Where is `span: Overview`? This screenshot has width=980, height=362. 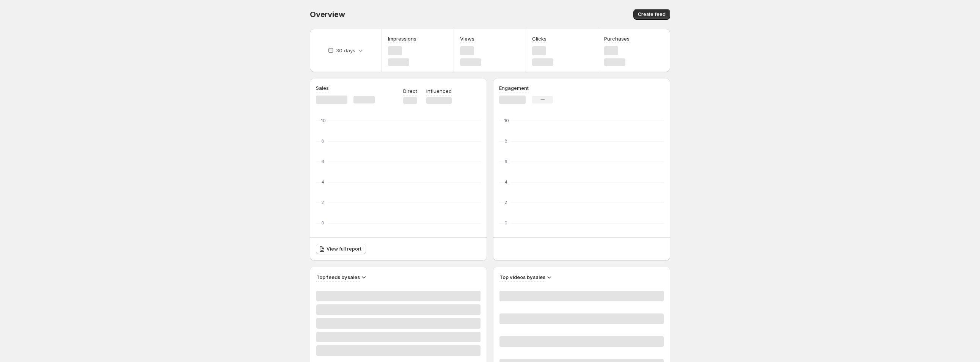
span: Overview is located at coordinates (327, 15).